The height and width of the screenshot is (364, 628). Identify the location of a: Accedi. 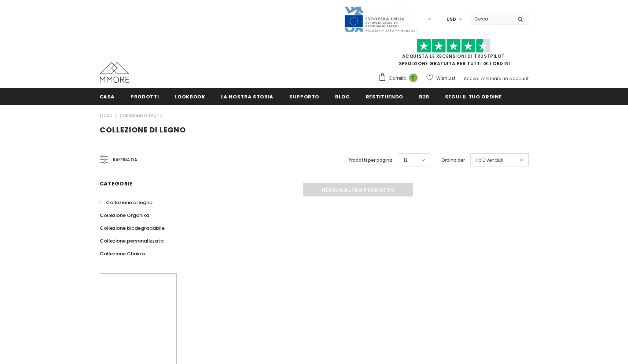
(471, 78).